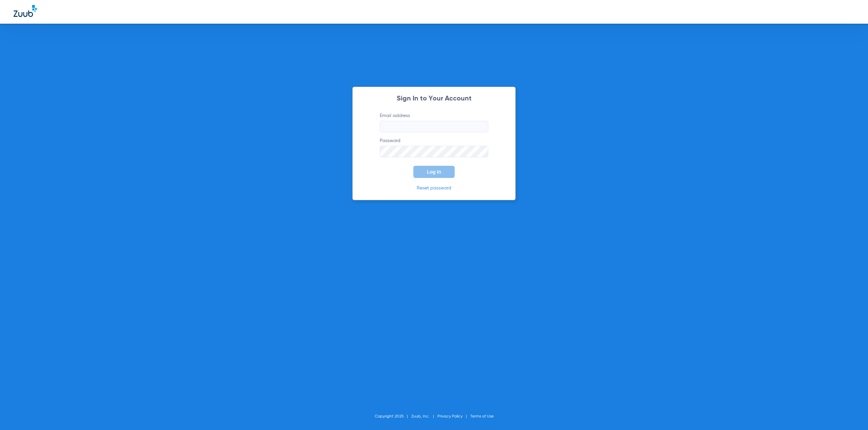  Describe the element at coordinates (434, 148) in the screenshot. I see `label: Password` at that location.